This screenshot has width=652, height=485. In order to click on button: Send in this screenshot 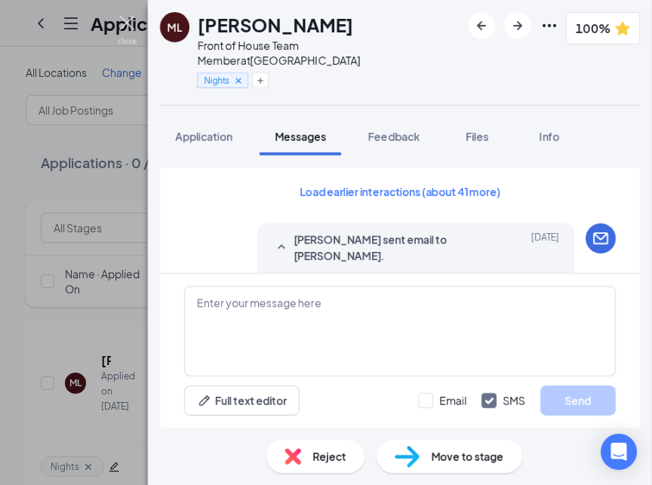, I will do `click(578, 401)`.